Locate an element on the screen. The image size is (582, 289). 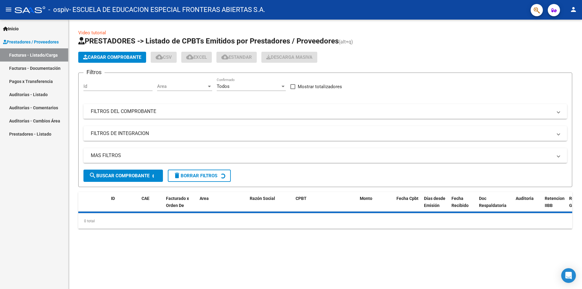
datatable-header-cell: CPBT is located at coordinates (325, 205).